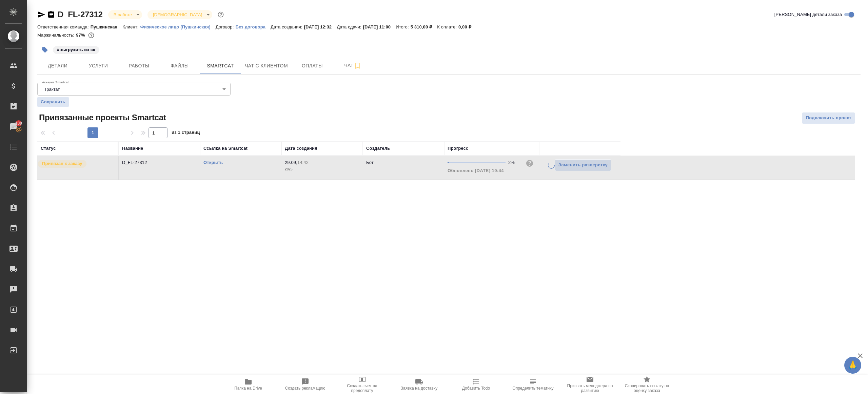  What do you see at coordinates (80, 14) in the screenshot?
I see `a: D_FL-27312` at bounding box center [80, 14].